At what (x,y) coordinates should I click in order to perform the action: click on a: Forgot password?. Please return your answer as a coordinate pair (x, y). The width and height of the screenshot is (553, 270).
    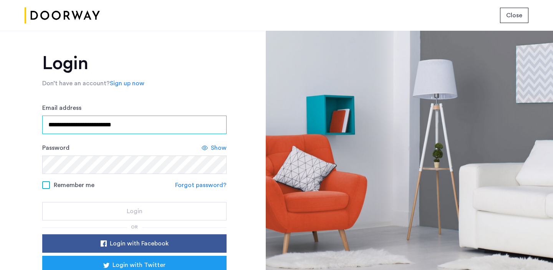
    Looking at the image, I should click on (201, 185).